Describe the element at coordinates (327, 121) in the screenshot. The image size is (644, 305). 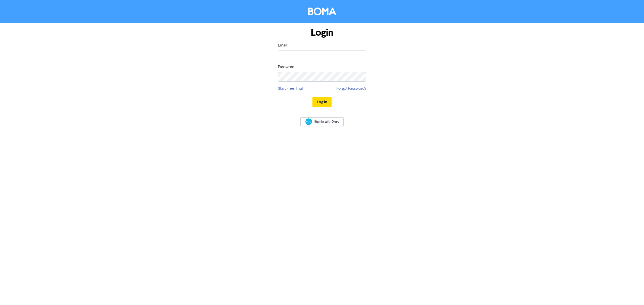
I see `span: Sign In with Xero` at that location.